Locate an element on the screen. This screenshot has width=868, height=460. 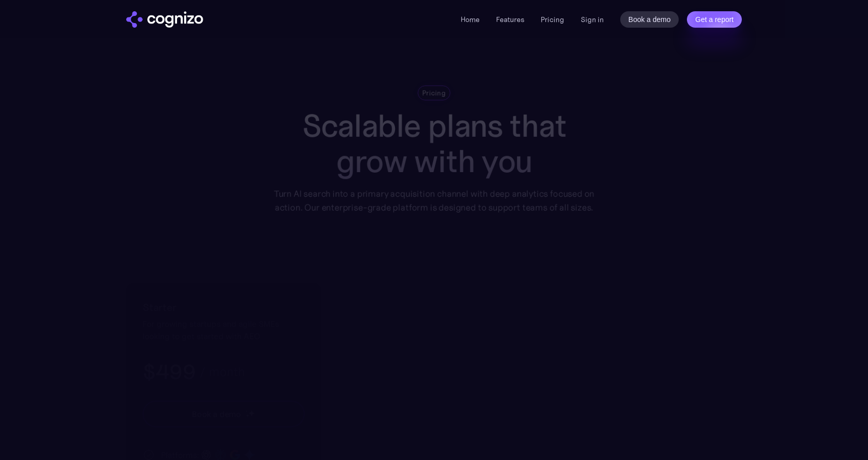
a: Book a demo is located at coordinates (650, 19).